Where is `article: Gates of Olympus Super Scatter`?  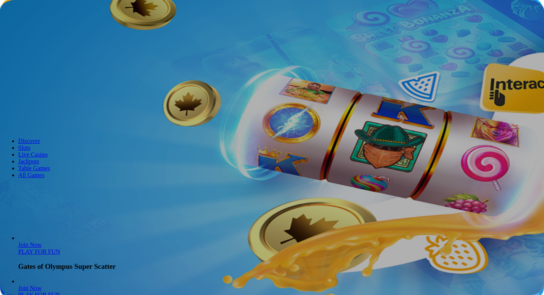
article: Gates of Olympus Super Scatter is located at coordinates (280, 253).